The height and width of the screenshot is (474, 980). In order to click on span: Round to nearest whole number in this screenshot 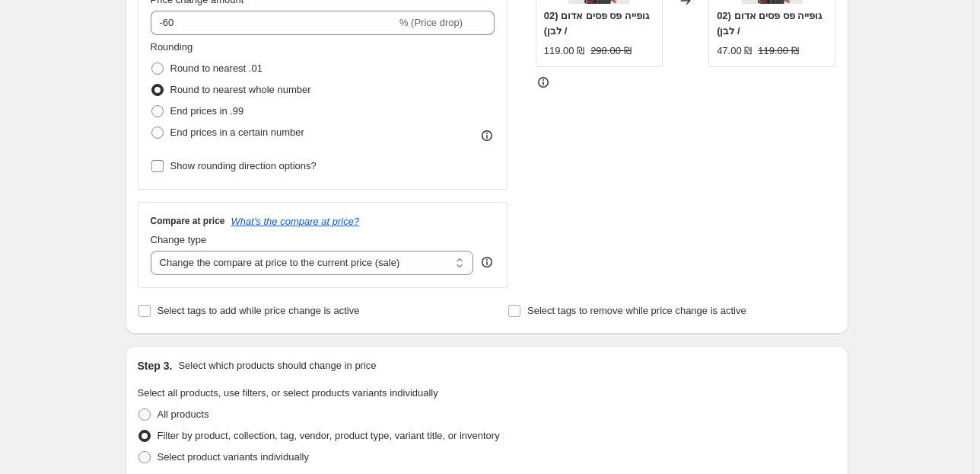, I will do `click(240, 89)`.